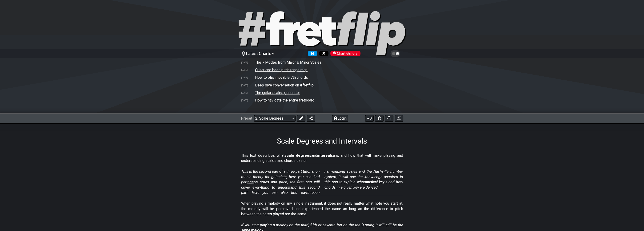 The height and width of the screenshot is (231, 644). Describe the element at coordinates (247, 118) in the screenshot. I see `span: Preset` at that location.